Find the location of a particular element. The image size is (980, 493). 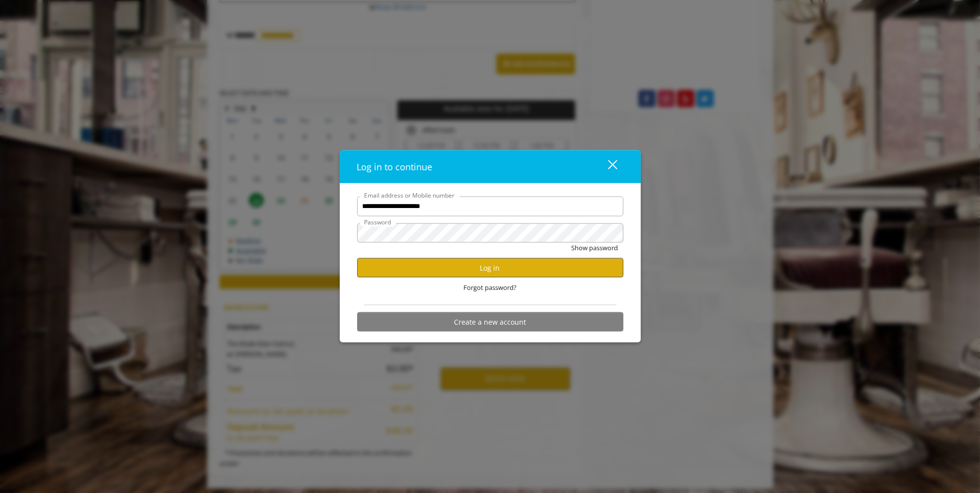

input: Email address or Mobile number is located at coordinates (490, 206).